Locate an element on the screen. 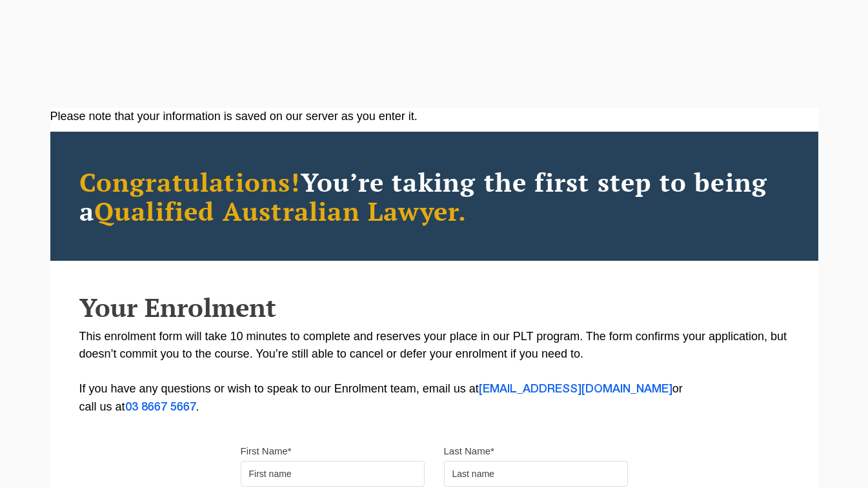 The image size is (868, 488). span: Qualified Australian Lawyer. is located at coordinates (281, 210).